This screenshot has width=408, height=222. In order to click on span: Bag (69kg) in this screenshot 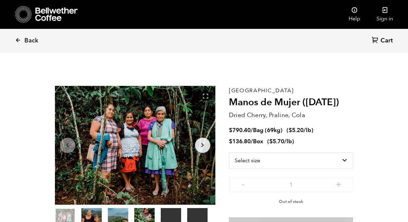, I will do `click(268, 130)`.